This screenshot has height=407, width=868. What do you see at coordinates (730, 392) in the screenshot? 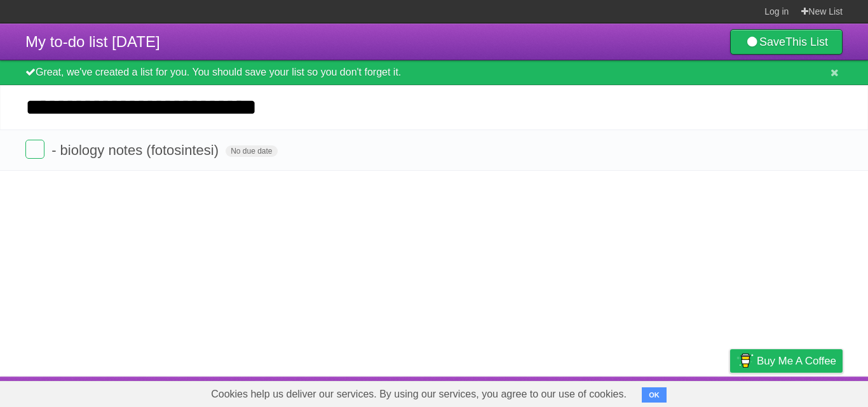
I see `a: Privacy` at bounding box center [730, 392].